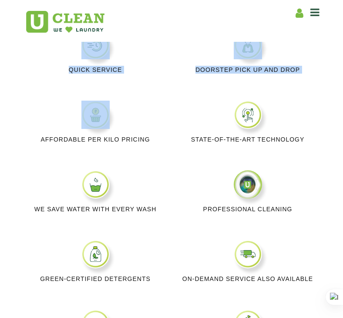 The image size is (343, 318). What do you see at coordinates (248, 139) in the screenshot?
I see `p: State-of-the-art Technology` at bounding box center [248, 139].